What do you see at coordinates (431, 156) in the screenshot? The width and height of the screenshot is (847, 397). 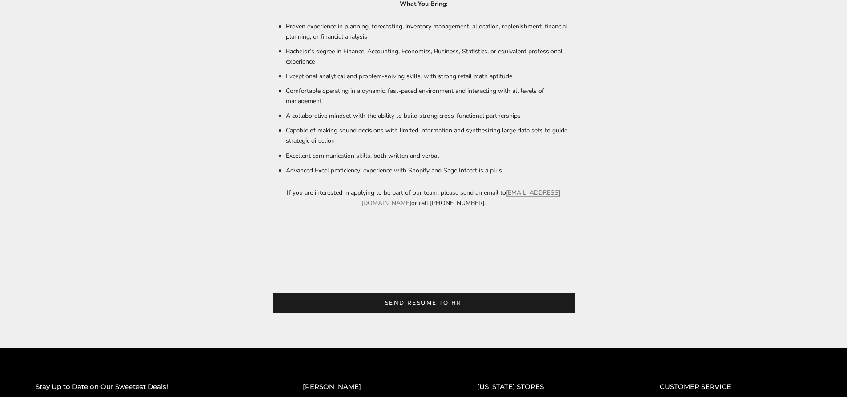 I see `li: Excellent communication skills, both written and verbal` at bounding box center [431, 156].